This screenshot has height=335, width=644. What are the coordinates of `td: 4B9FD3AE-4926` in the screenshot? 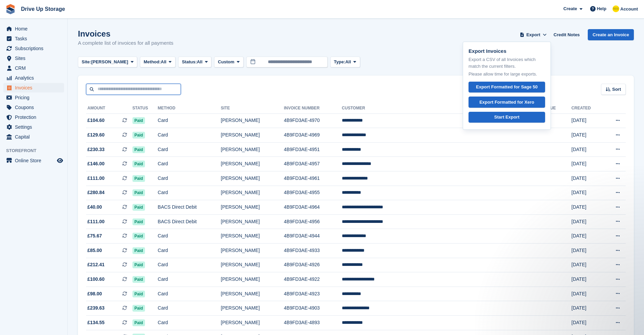 It's located at (313, 265).